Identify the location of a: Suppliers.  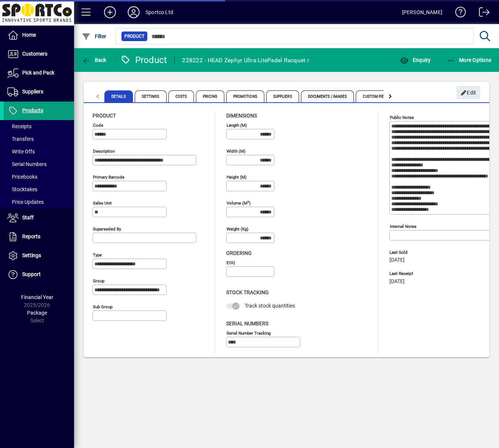
(39, 92).